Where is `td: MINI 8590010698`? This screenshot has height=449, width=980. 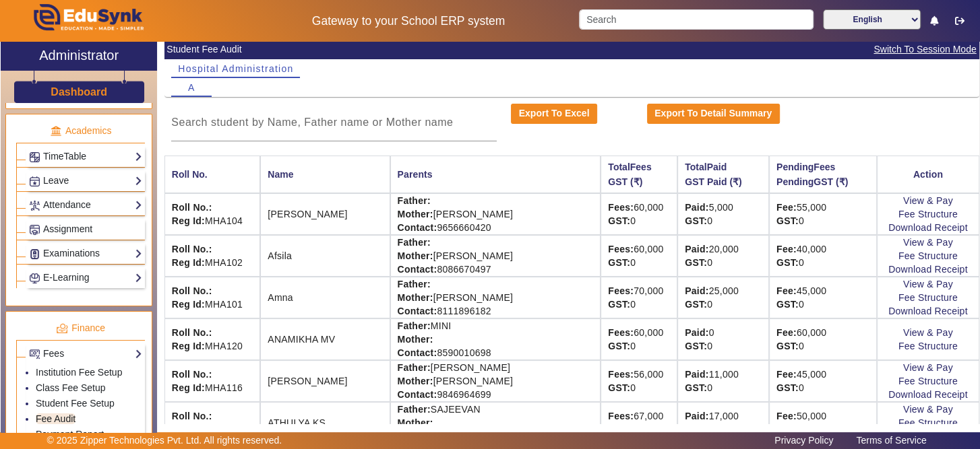
td: MINI 8590010698 is located at coordinates (495, 339).